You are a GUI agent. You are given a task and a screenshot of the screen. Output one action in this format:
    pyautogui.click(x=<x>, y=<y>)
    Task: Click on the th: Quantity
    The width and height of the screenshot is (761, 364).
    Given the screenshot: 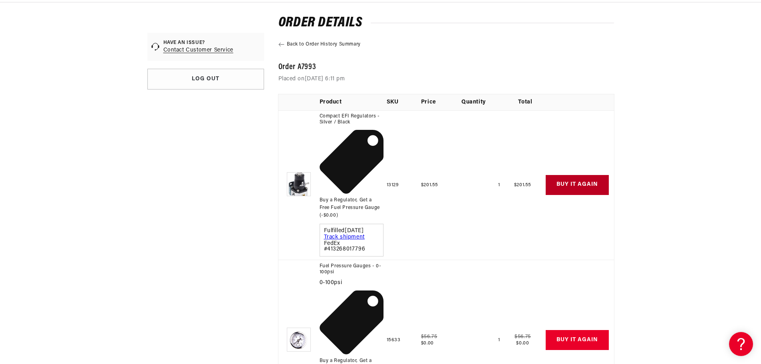 What is the action you would take?
    pyautogui.click(x=483, y=102)
    